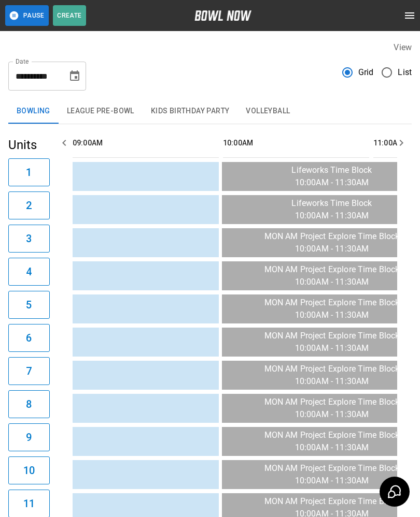 The width and height of the screenshot is (420, 517). I want to click on button: League Pre-Bowl, so click(101, 112).